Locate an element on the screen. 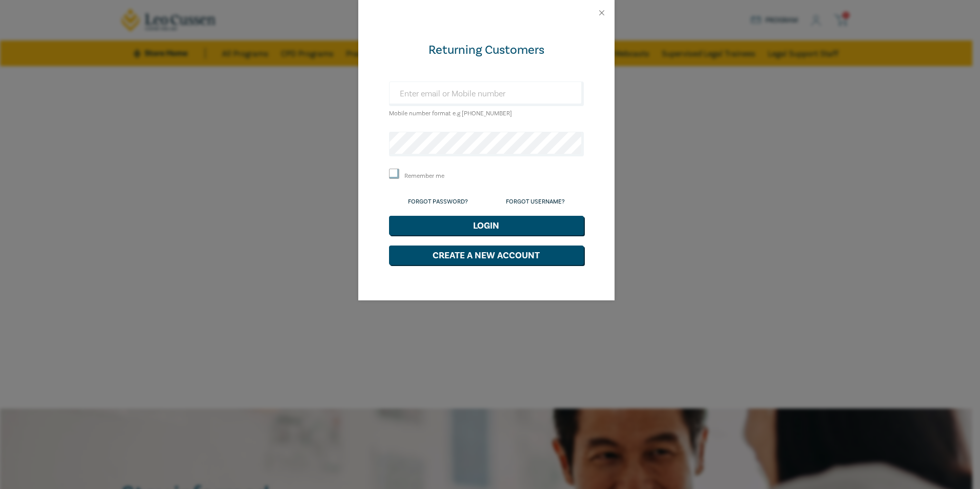  button: Login is located at coordinates (487, 225).